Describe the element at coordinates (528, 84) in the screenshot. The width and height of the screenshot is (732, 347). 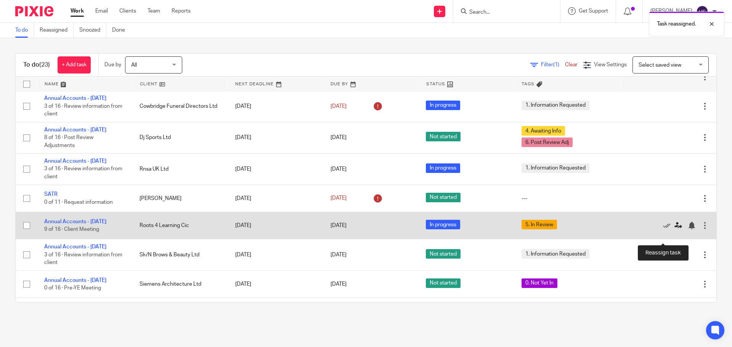
I see `span: Tags` at that location.